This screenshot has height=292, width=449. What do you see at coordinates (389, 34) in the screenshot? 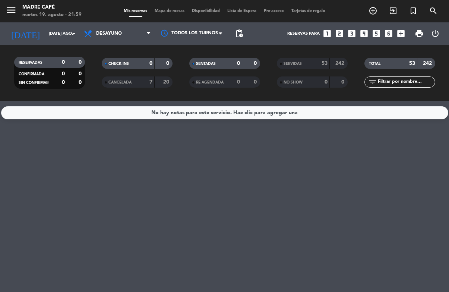
I see `i: looks_6` at bounding box center [389, 34].